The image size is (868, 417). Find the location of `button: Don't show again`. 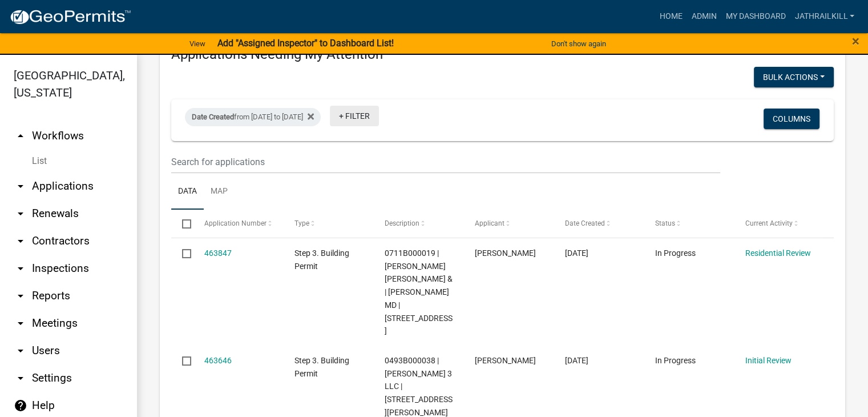

button: Don't show again is located at coordinates (578, 44).